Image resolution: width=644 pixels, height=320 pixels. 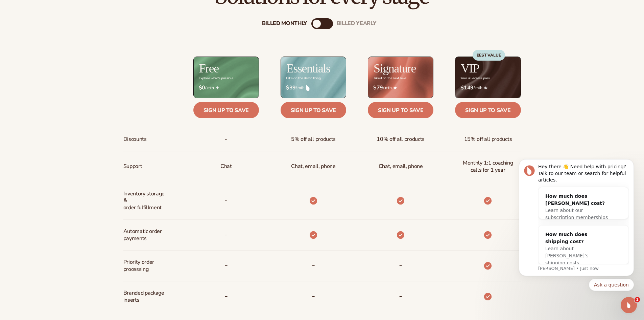 What do you see at coordinates (226, 77) in the screenshot?
I see `img: free_bg.png` at bounding box center [226, 77].